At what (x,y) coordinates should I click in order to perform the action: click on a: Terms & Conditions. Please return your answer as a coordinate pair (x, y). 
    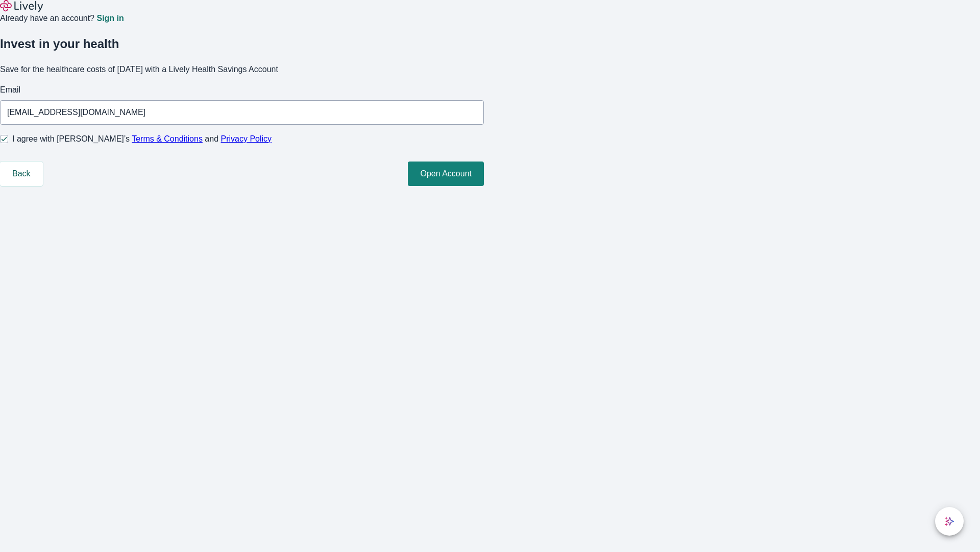
    Looking at the image, I should click on (167, 138).